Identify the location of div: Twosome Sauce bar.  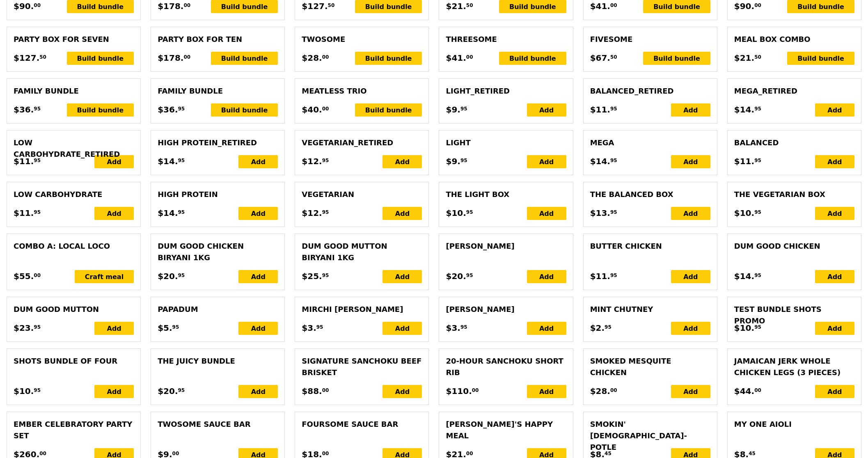
(218, 425).